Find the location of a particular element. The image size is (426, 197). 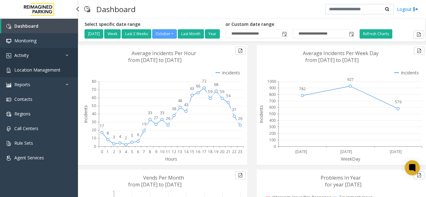

text: 10 is located at coordinates (162, 152).